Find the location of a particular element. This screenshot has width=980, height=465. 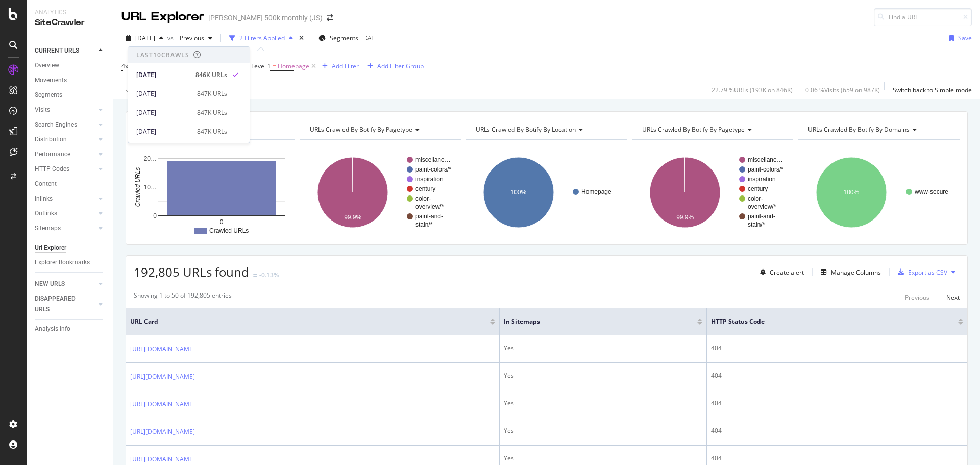

div: Add Filter Group is located at coordinates (400, 66).